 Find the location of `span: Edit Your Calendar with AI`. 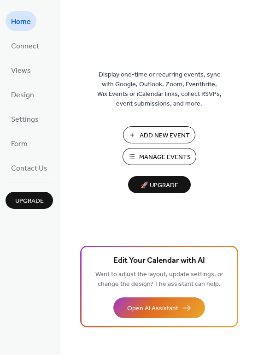

span: Edit Your Calendar with AI is located at coordinates (159, 261).